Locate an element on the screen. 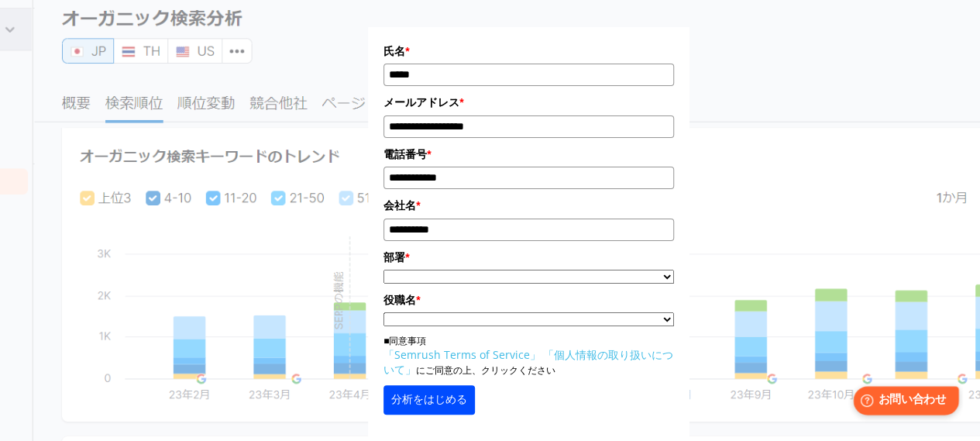 The width and height of the screenshot is (980, 441). label: メールアドレス is located at coordinates (529, 102).